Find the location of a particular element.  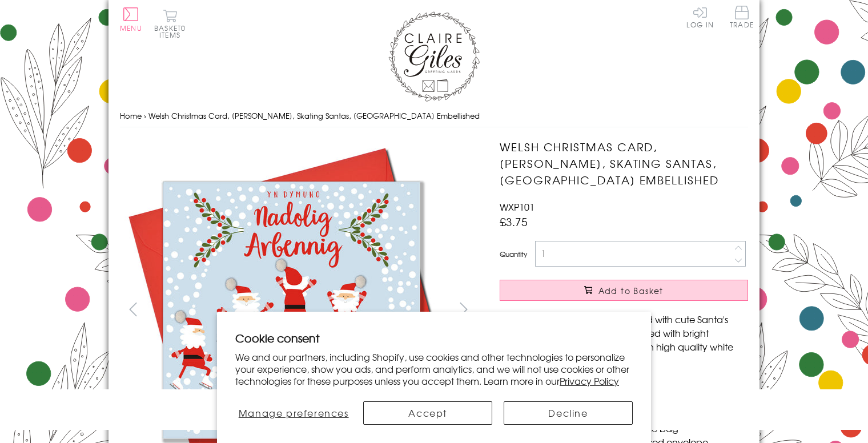

span: WXP101 is located at coordinates (516, 206).